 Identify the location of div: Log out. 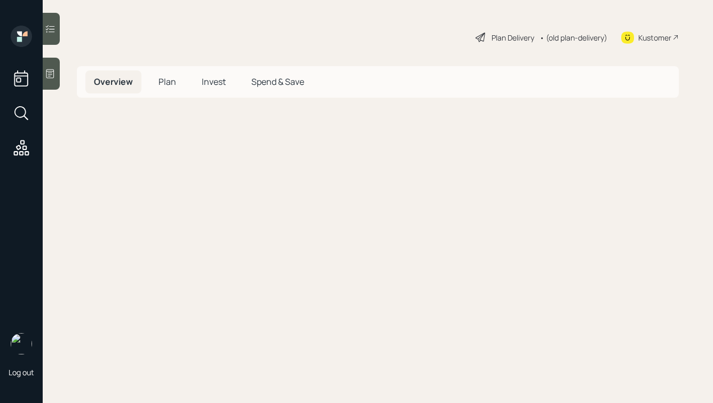
(21, 372).